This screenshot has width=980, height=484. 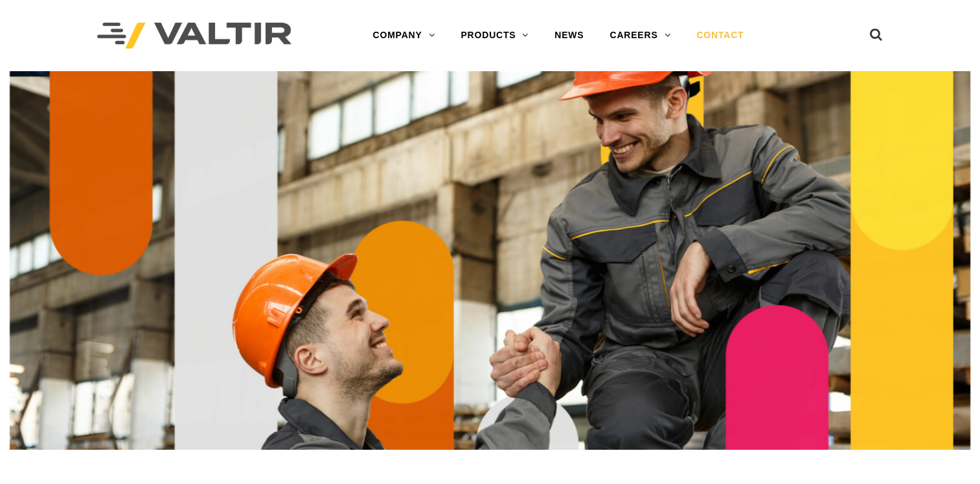 What do you see at coordinates (495, 36) in the screenshot?
I see `a: PRODUCTS` at bounding box center [495, 36].